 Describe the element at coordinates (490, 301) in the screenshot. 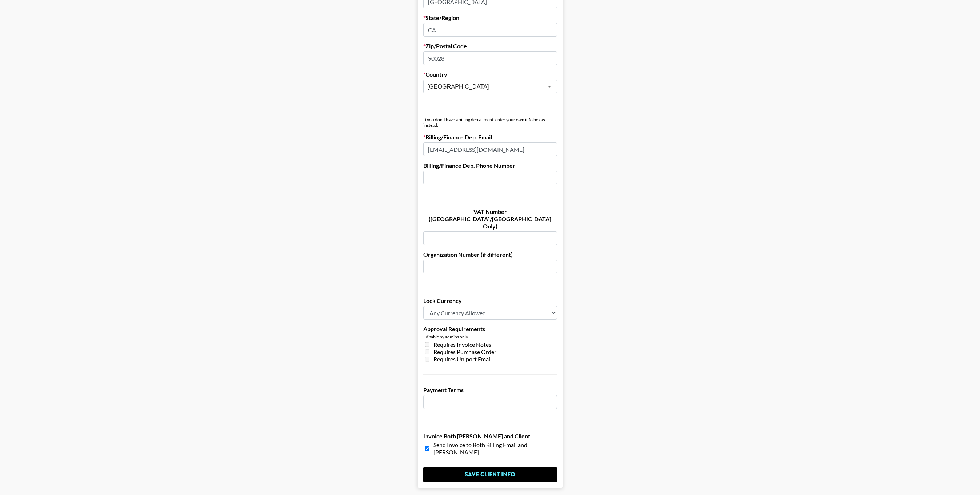

I see `label: Lock Currency` at that location.